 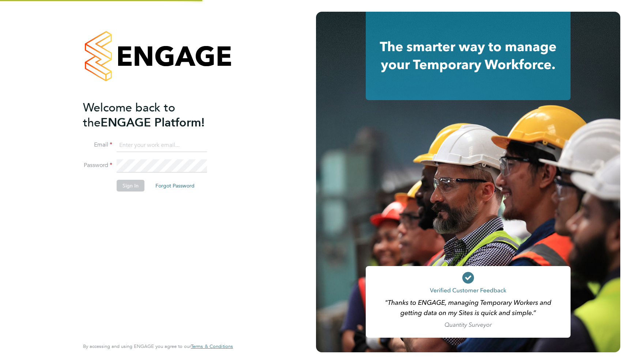 What do you see at coordinates (154, 115) in the screenshot?
I see `h2: ENGAGE Platform!` at bounding box center [154, 115].